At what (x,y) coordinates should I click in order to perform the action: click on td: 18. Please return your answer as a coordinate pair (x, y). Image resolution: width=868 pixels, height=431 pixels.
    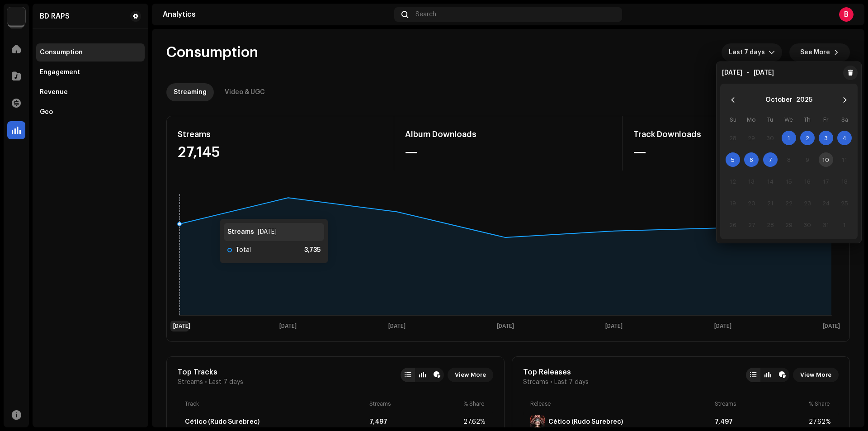
    Looking at the image, I should click on (845, 181).